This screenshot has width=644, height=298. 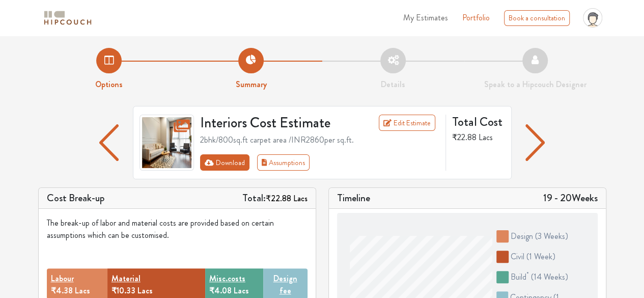 I want to click on button: Design fee, so click(x=285, y=284).